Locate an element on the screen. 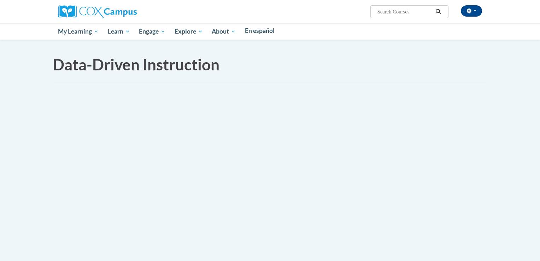 The width and height of the screenshot is (540, 261). button: Search is located at coordinates (438, 12).